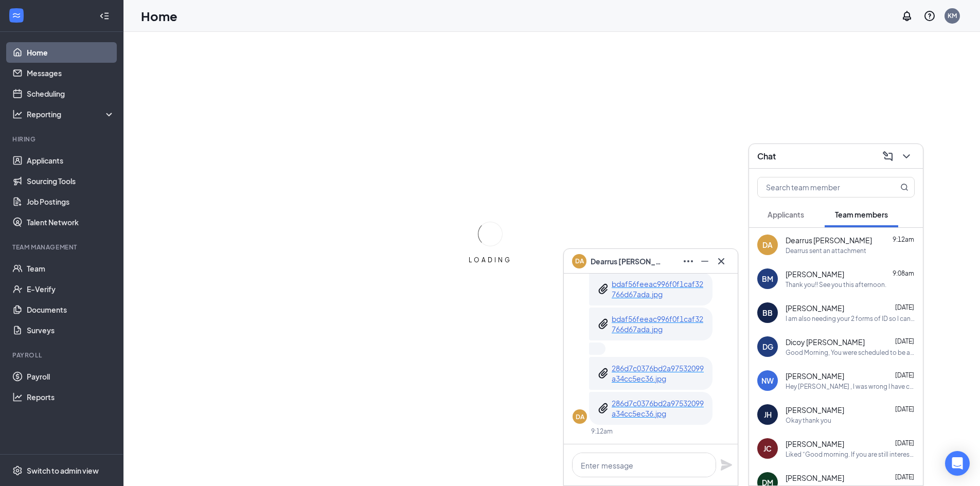  I want to click on a: Job Postings, so click(70, 202).